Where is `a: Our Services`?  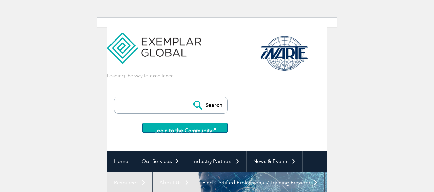 a: Our Services is located at coordinates (160, 161).